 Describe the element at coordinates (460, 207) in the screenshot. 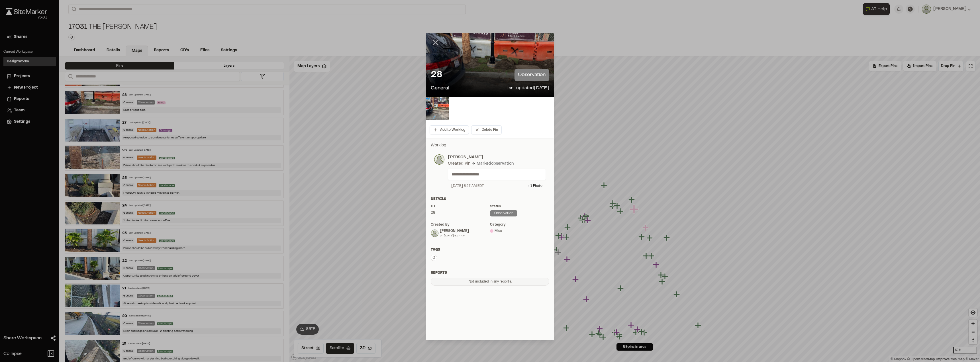

I see `div: ID` at that location.